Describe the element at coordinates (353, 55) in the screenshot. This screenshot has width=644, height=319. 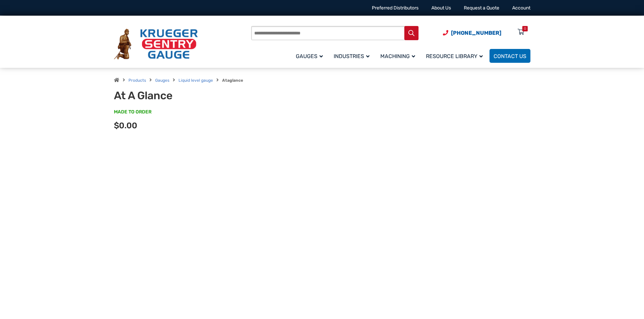
I see `a: Industries` at that location.